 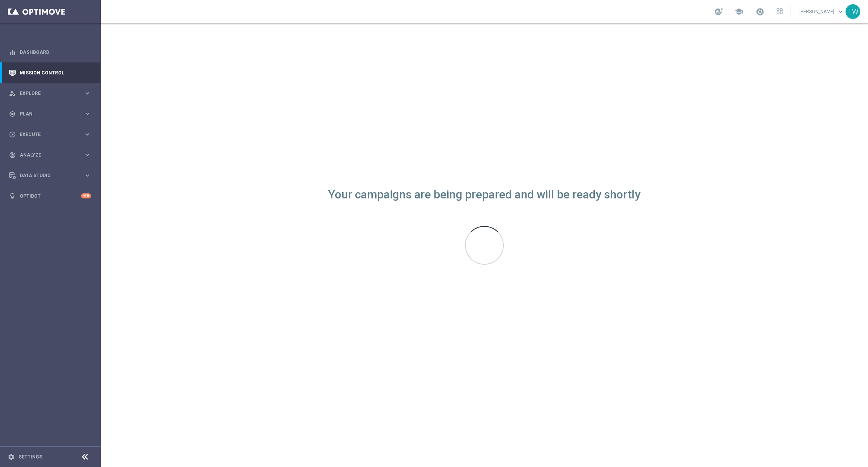 What do you see at coordinates (739, 12) in the screenshot?
I see `span: school` at bounding box center [739, 12].